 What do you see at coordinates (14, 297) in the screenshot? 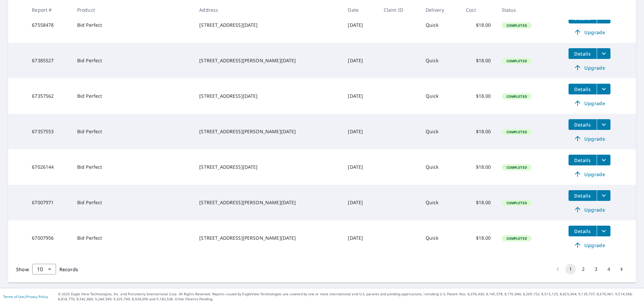
I see `a: Terms of Use` at bounding box center [14, 297].